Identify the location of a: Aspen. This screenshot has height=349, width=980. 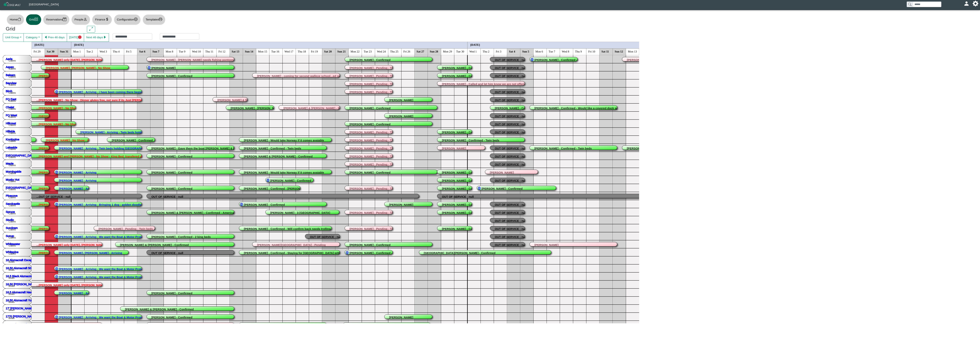
(9, 67).